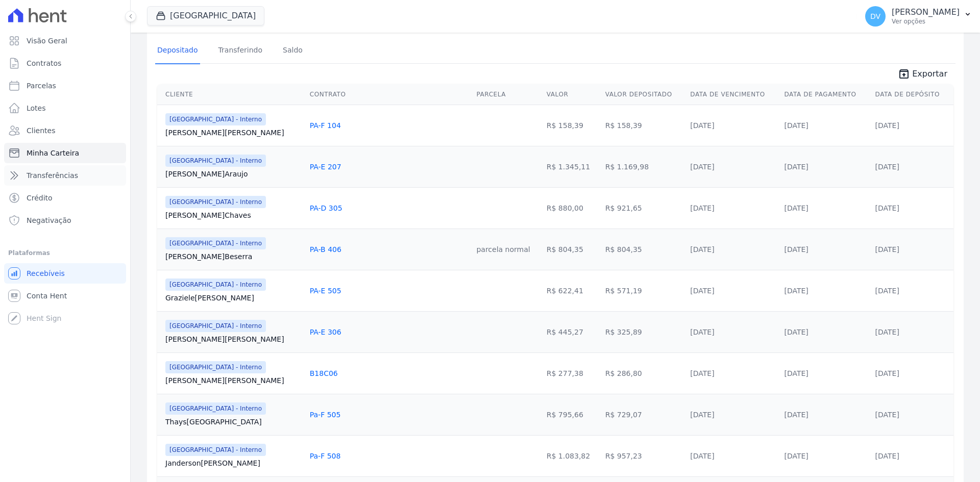  I want to click on a: Depositado, so click(178, 51).